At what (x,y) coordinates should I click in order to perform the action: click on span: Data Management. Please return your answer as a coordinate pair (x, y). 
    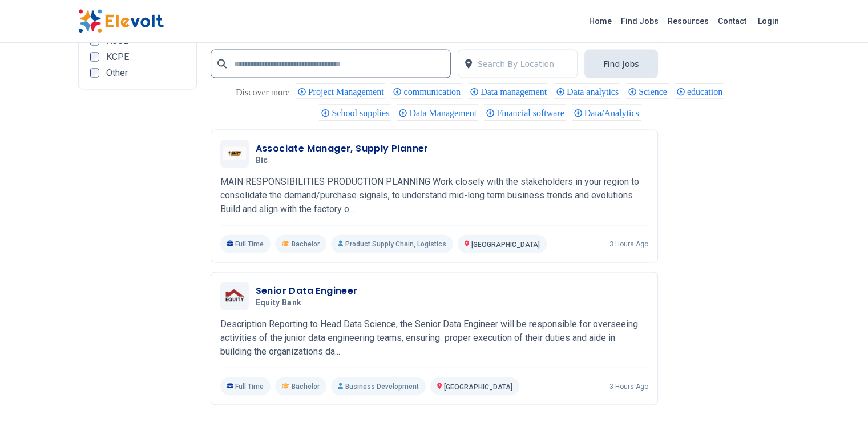
    Looking at the image, I should click on (445, 113).